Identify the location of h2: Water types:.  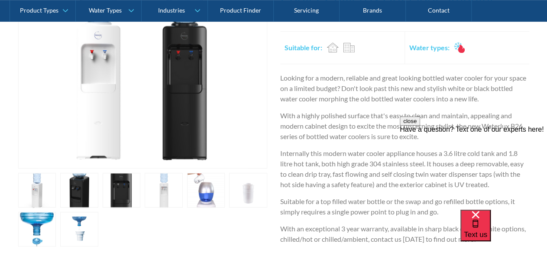
(429, 48).